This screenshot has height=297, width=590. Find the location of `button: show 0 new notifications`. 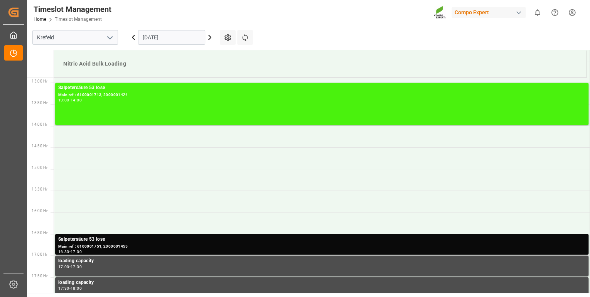

button: show 0 new notifications is located at coordinates (537, 12).